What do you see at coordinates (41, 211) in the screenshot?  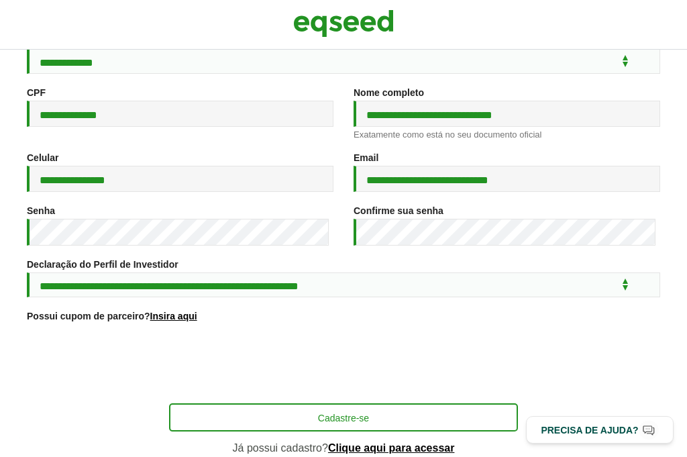 I see `label: Senha` at bounding box center [41, 211].